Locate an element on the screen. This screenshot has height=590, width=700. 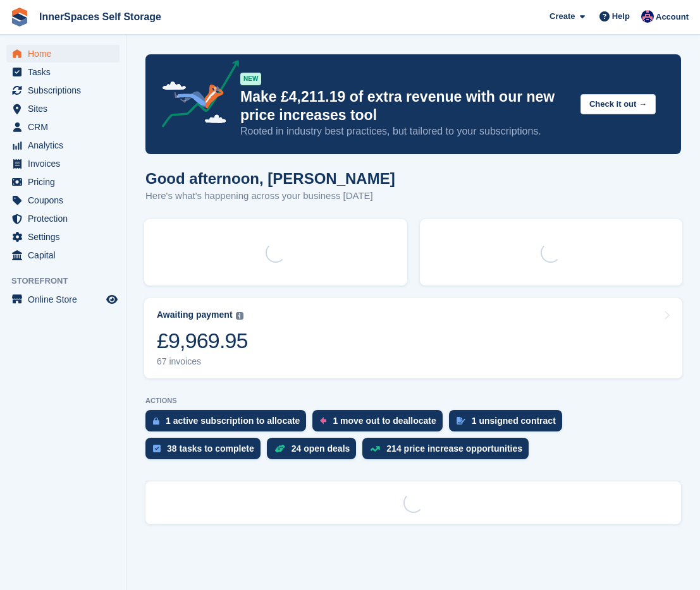
div: 1 active subscription to allocate is located at coordinates (233, 421).